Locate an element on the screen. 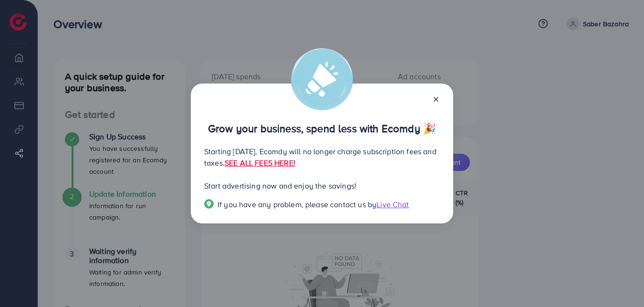  p: Start advertising now and enjoy the savings! is located at coordinates (322, 185).